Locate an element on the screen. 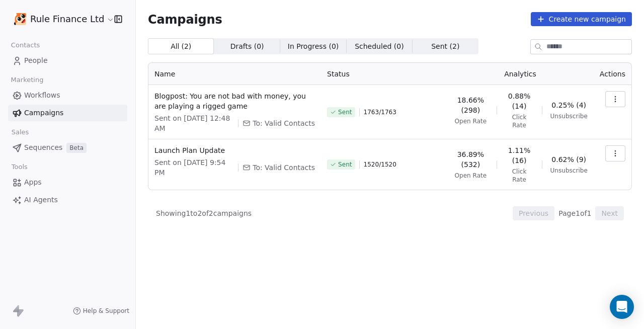  span: Sales is located at coordinates (20, 133).